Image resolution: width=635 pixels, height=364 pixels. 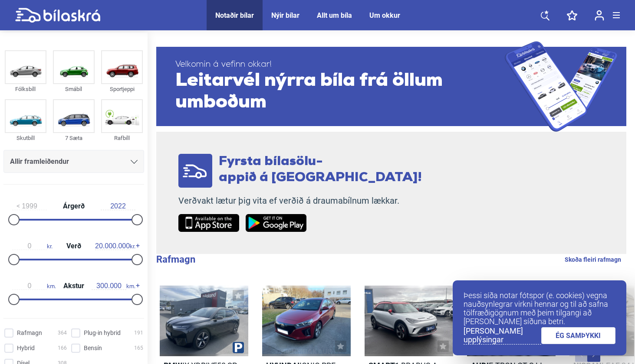 What do you see at coordinates (73, 207) in the screenshot?
I see `span: Árgerð` at bounding box center [73, 207].